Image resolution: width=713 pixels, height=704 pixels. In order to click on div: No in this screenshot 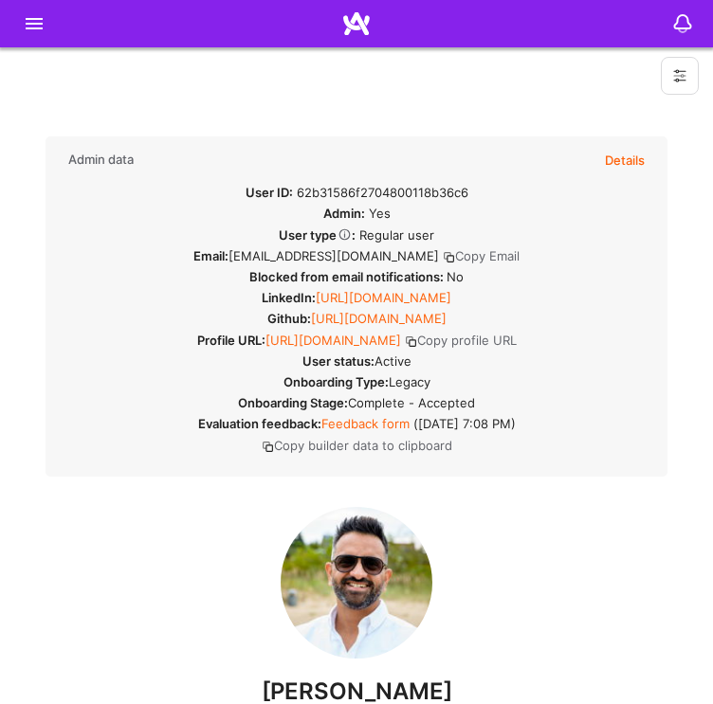, I will do `click(356, 277)`.